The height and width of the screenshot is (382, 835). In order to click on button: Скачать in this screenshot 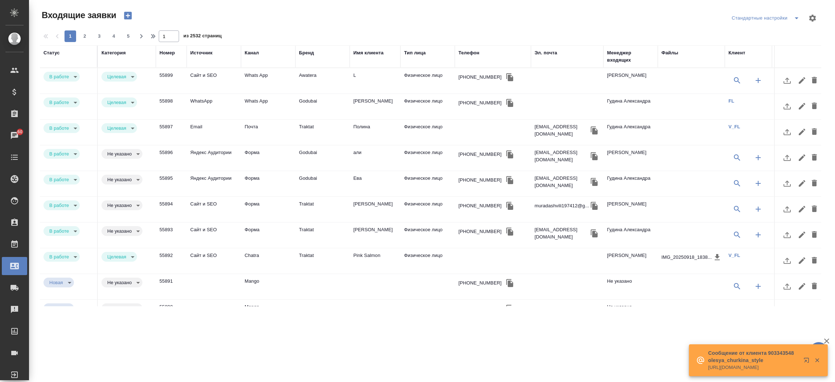, I will do `click(717, 257)`.